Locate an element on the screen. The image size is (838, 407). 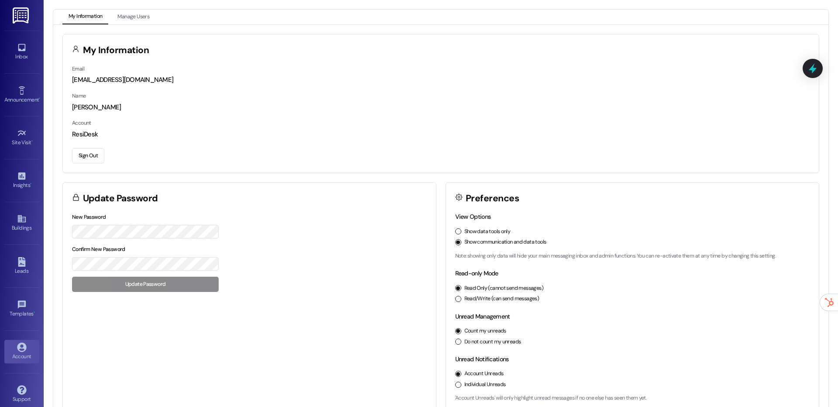
a: Account is located at coordinates (22, 352).